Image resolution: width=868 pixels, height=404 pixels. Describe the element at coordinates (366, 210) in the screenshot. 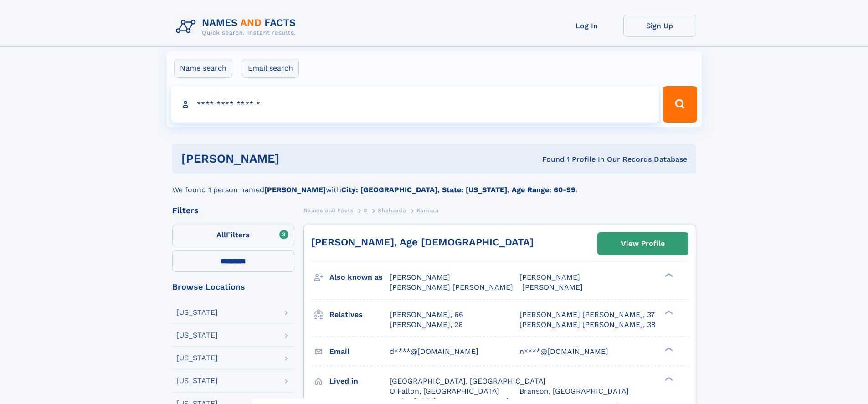

I see `a: S` at that location.